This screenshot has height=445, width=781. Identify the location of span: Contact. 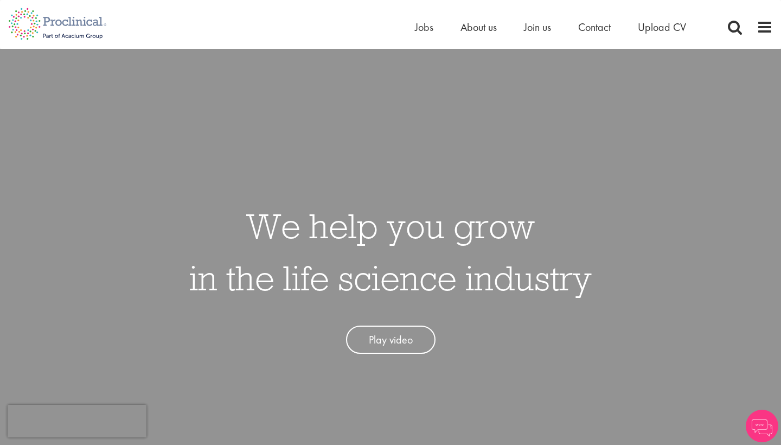
(595, 27).